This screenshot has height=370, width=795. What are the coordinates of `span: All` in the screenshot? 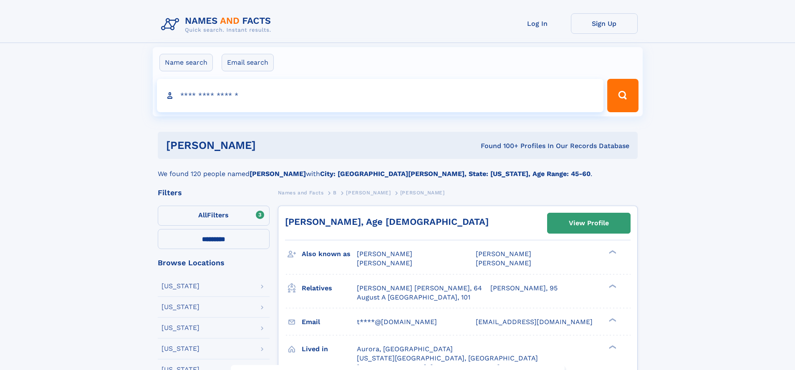 It's located at (202, 215).